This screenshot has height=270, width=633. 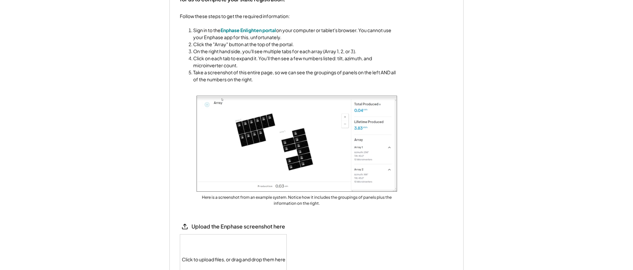 I want to click on li: On the right hand side, you'll see multiple tabs for each array (Array 1, 2, or 3)., so click(x=295, y=51).